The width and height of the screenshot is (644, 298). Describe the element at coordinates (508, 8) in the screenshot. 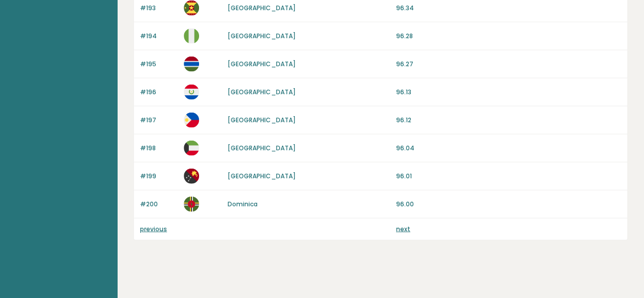

I see `p: 96.34` at that location.